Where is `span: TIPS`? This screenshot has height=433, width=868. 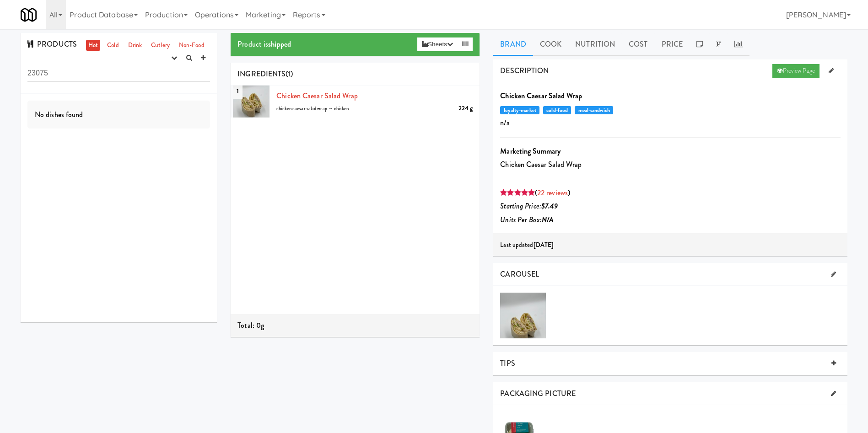 span: TIPS is located at coordinates (507, 363).